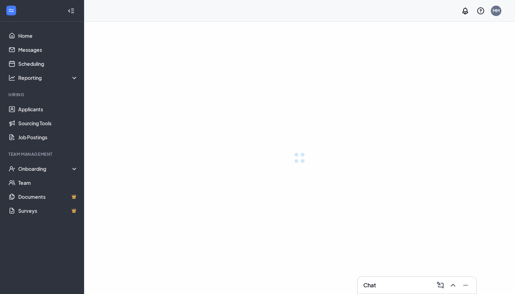 The width and height of the screenshot is (515, 294). I want to click on div: Team Management, so click(42, 154).